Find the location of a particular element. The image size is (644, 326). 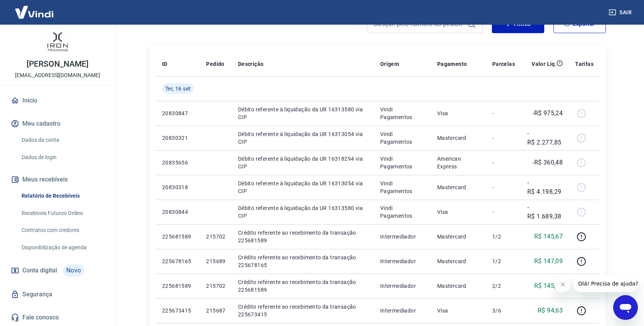

p: Parcelas is located at coordinates (504, 64).